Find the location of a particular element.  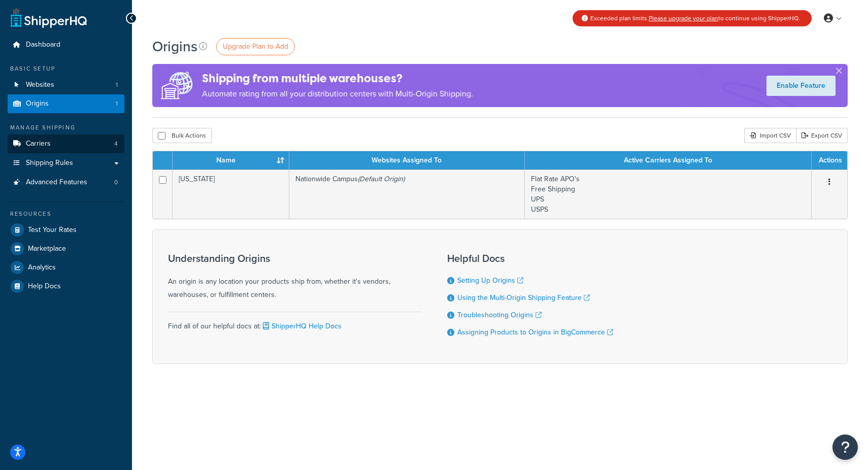

a: Assigning Products to Origins in BigCommerce is located at coordinates (535, 332).